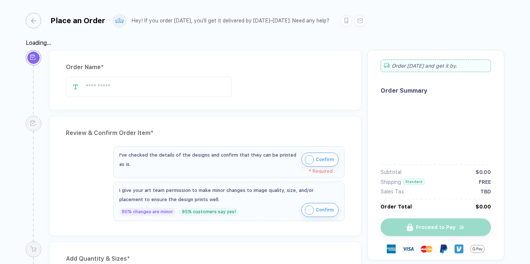  Describe the element at coordinates (408, 249) in the screenshot. I see `img: visa` at that location.